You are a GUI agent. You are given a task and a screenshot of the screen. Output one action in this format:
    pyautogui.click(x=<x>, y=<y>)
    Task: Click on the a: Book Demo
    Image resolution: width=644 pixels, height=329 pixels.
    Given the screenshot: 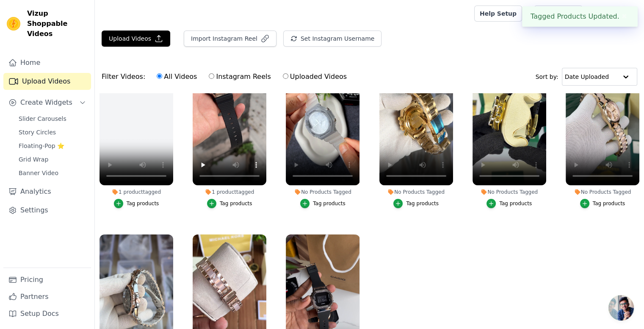 What is the action you would take?
    pyautogui.click(x=558, y=14)
    